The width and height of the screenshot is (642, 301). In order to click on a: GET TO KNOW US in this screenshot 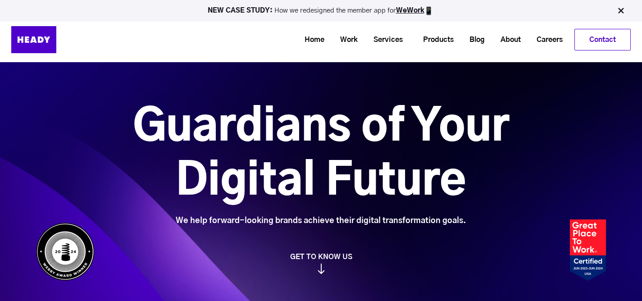, I will do `click(321, 263)`.